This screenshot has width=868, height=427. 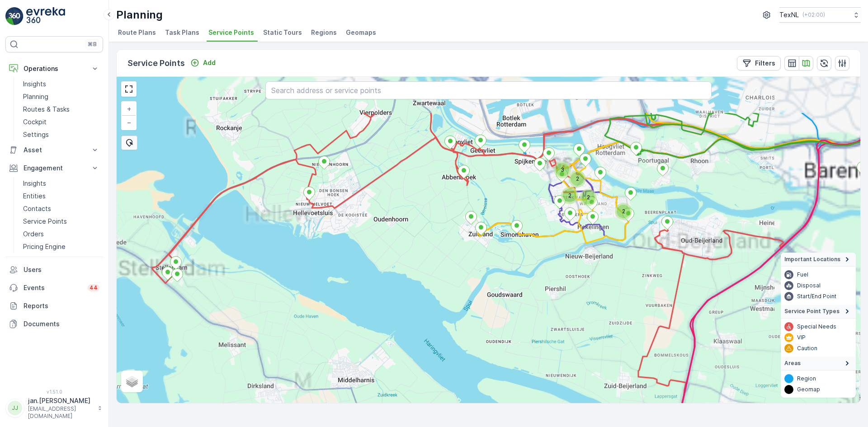 What do you see at coordinates (37, 209) in the screenshot?
I see `p: Contacts` at bounding box center [37, 209].